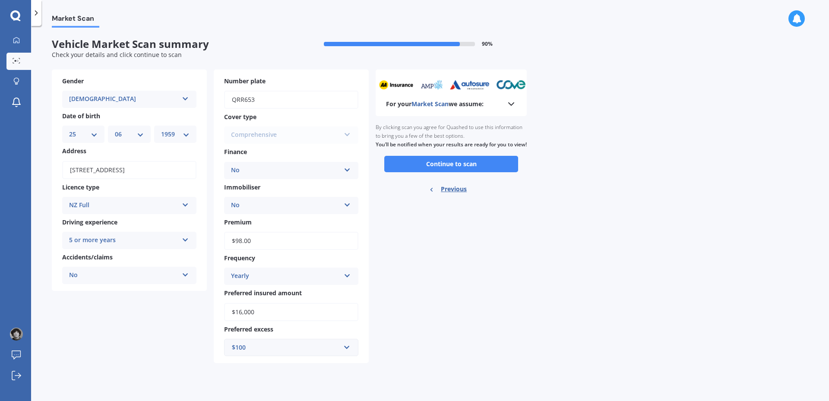  What do you see at coordinates (245, 81) in the screenshot?
I see `span: Number plate` at bounding box center [245, 81].